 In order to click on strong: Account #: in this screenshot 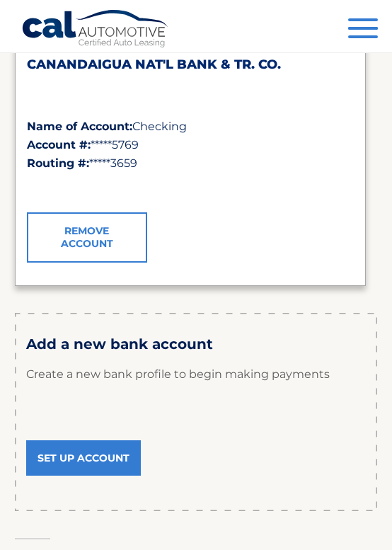, I will do `click(59, 144)`.